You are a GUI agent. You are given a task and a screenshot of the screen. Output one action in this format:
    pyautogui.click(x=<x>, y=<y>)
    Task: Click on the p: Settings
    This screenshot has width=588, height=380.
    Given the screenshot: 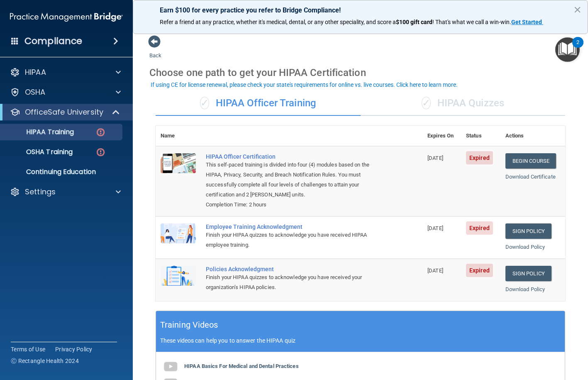 What is the action you would take?
    pyautogui.click(x=40, y=192)
    